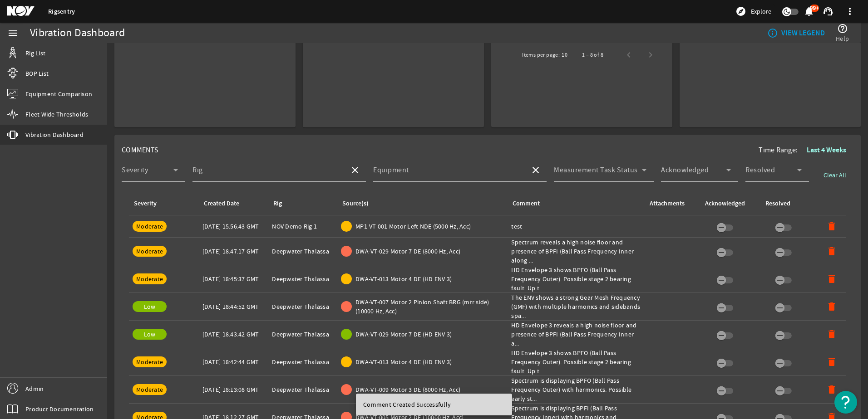  I want to click on mat-icon: menu, so click(13, 33).